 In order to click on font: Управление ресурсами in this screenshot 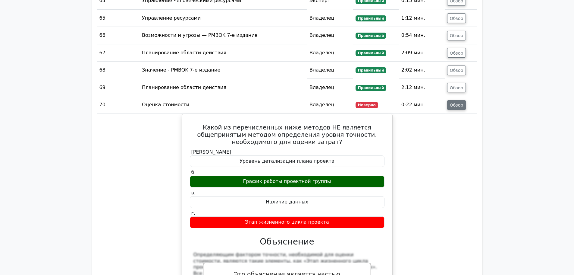, I will do `click(171, 18)`.